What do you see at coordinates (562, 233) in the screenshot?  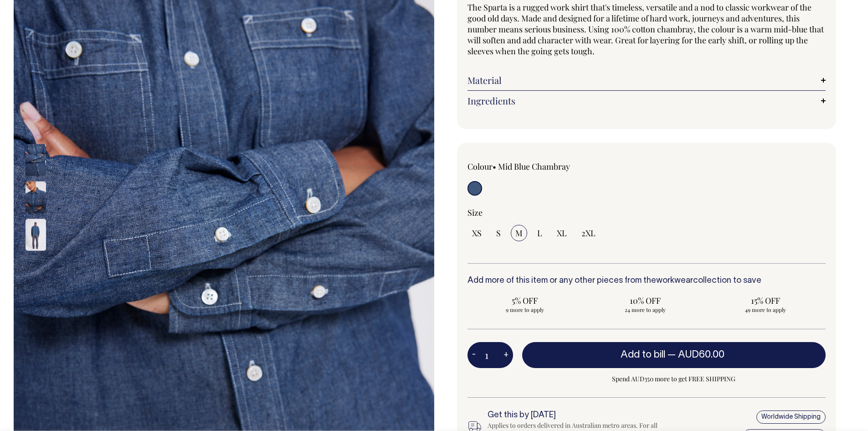 I see `input: XL` at bounding box center [562, 233].